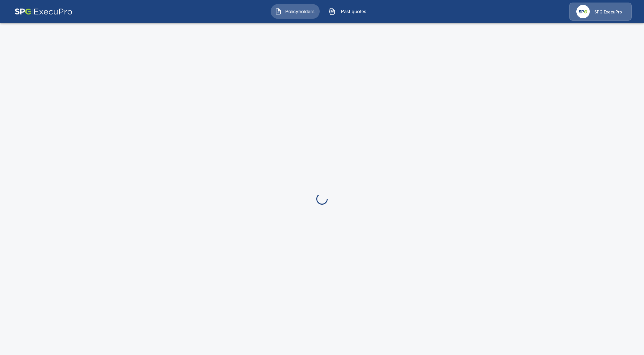 The width and height of the screenshot is (644, 355). What do you see at coordinates (349, 11) in the screenshot?
I see `a: Past quotes IconPast quotes` at bounding box center [349, 11].